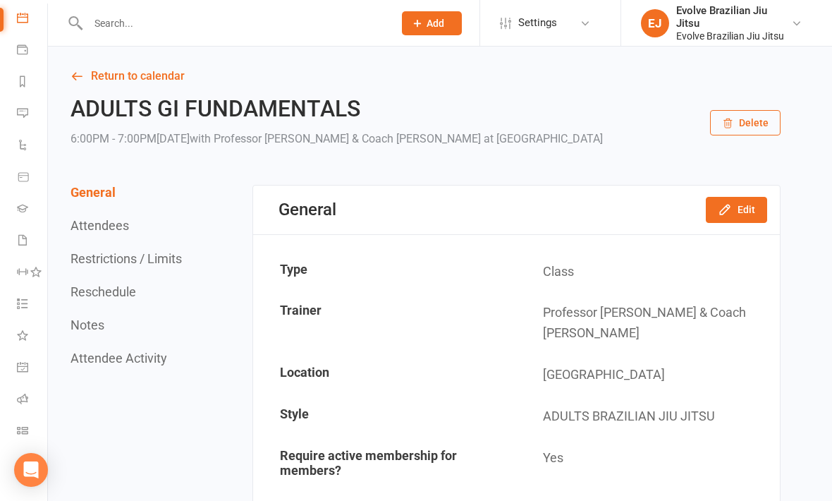 Image resolution: width=832 pixels, height=501 pixels. I want to click on td: Yes, so click(648, 463).